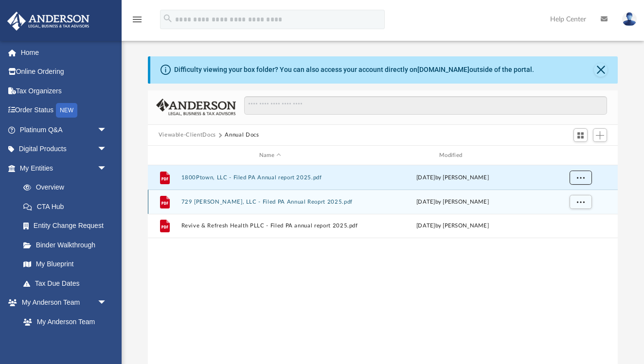 This screenshot has width=644, height=364. Describe the element at coordinates (137, 20) in the screenshot. I see `i: menu` at that location.